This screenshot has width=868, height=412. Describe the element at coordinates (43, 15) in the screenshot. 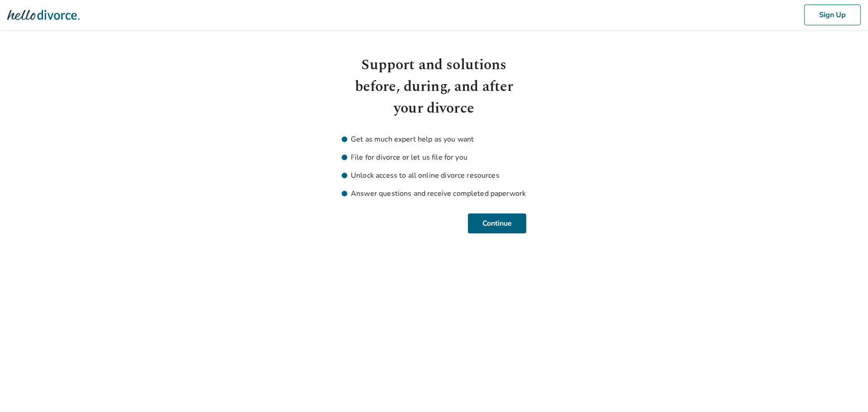

I see `img: Hello Divorce Logo` at that location.